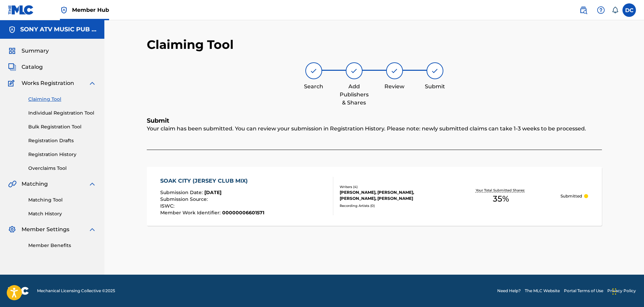 The height and width of the screenshot is (307, 644). I want to click on img: step indicator icon for Add Publishers & Shares, so click(354, 70).